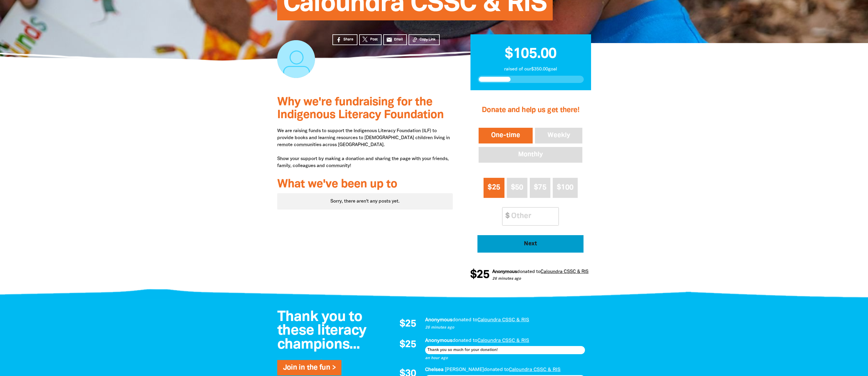  I want to click on input: Other, so click(533, 216).